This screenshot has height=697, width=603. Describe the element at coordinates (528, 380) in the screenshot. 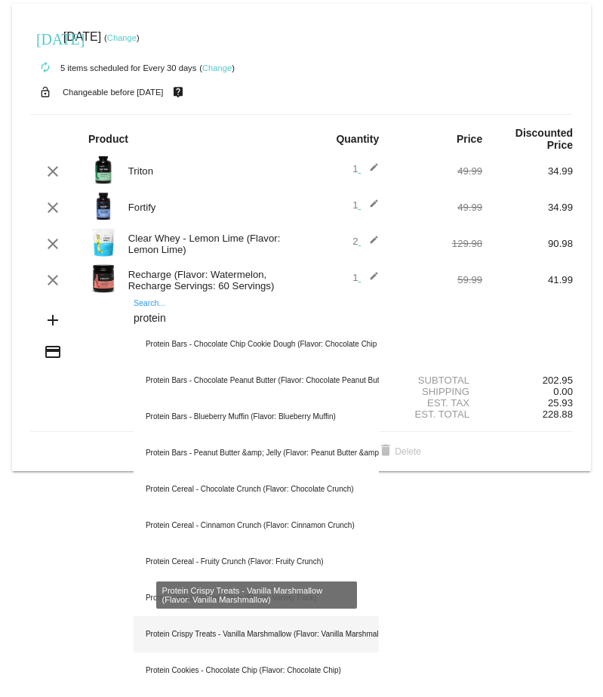

I see `div: 202.95` at that location.